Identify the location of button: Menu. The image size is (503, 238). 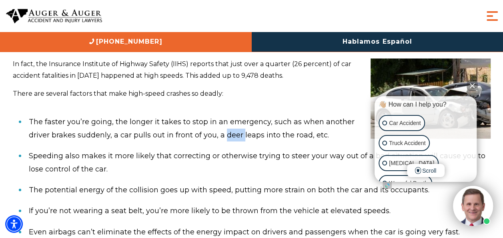
(493, 16).